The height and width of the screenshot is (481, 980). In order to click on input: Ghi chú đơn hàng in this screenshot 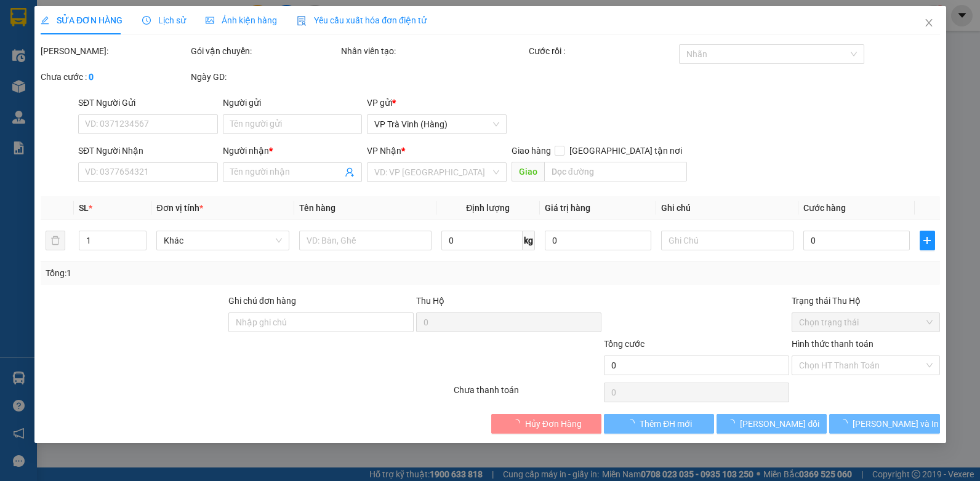, I will do `click(321, 322)`.